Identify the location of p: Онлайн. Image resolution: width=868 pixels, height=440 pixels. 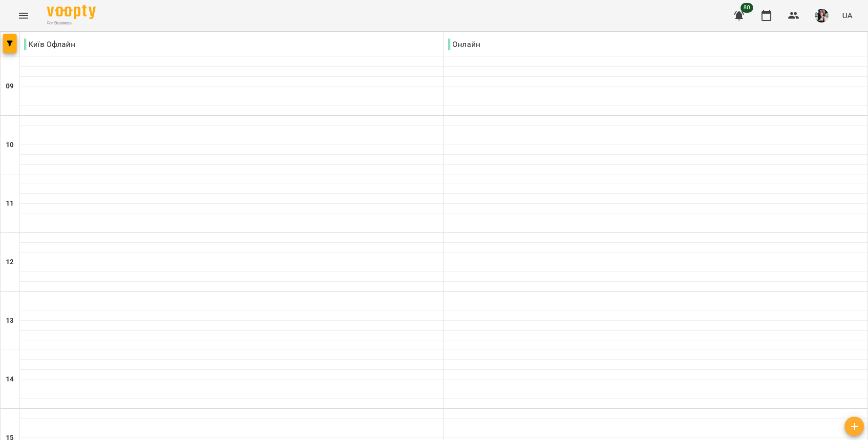
(464, 44).